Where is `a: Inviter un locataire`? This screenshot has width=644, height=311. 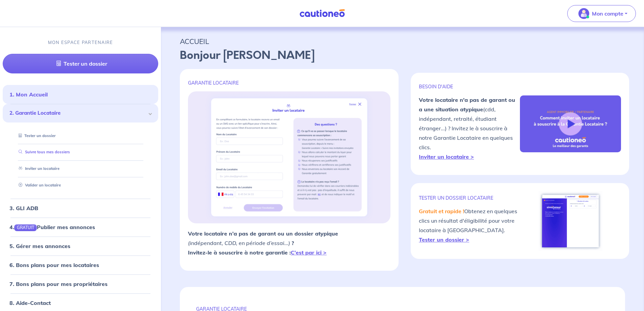 a: Inviter un locataire is located at coordinates (38, 168).